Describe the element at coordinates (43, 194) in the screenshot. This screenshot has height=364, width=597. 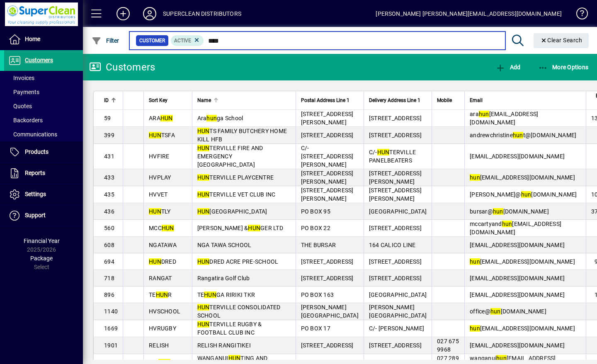
I see `a: Settings` at that location.